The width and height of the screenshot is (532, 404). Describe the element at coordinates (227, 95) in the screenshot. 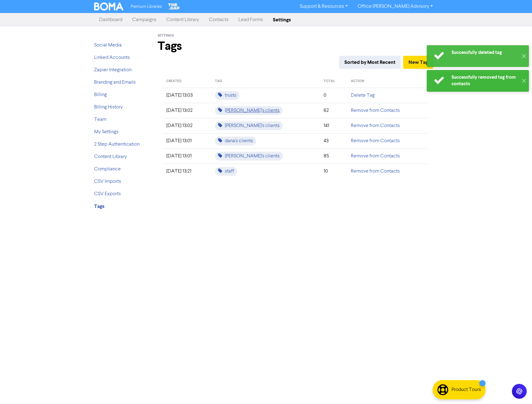

I see `span: trusts` at that location.